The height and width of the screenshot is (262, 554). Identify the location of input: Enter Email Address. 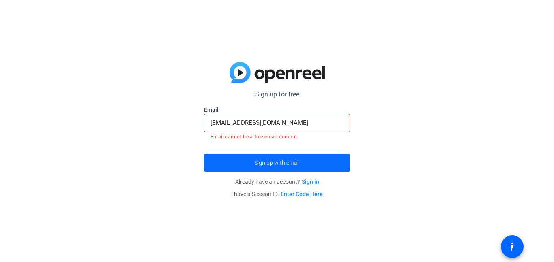
(277, 123).